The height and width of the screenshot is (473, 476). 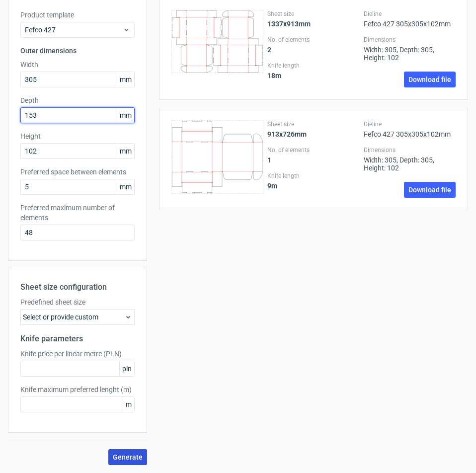 What do you see at coordinates (78, 64) in the screenshot?
I see `label: Width` at bounding box center [78, 64].